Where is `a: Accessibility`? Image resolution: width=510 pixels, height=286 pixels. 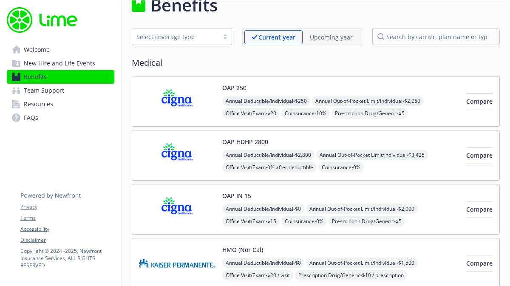
a: Accessibility is located at coordinates (67, 229).